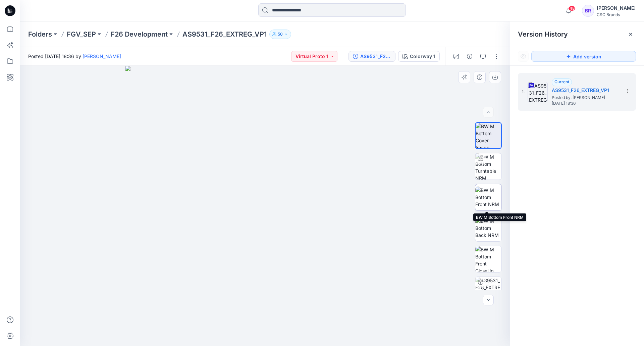 This screenshot has width=644, height=346. Describe the element at coordinates (585, 90) in the screenshot. I see `h5: AS9531_F26_EXTREG_VP1` at that location.